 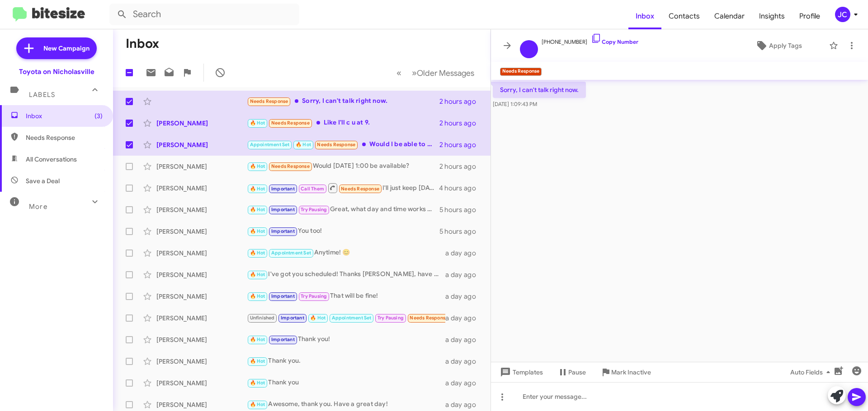 What do you see at coordinates (809, 16) in the screenshot?
I see `a: Profile` at bounding box center [809, 16].